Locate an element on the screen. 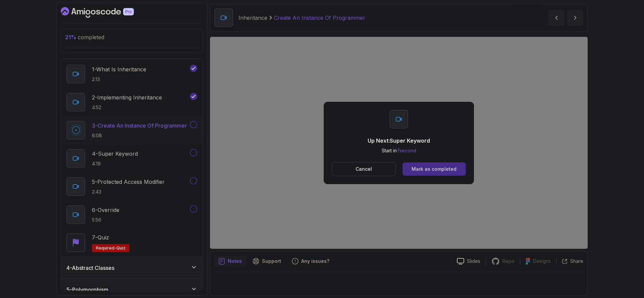 Image resolution: width=644 pixels, height=298 pixels. span: 21 % is located at coordinates (71, 37).